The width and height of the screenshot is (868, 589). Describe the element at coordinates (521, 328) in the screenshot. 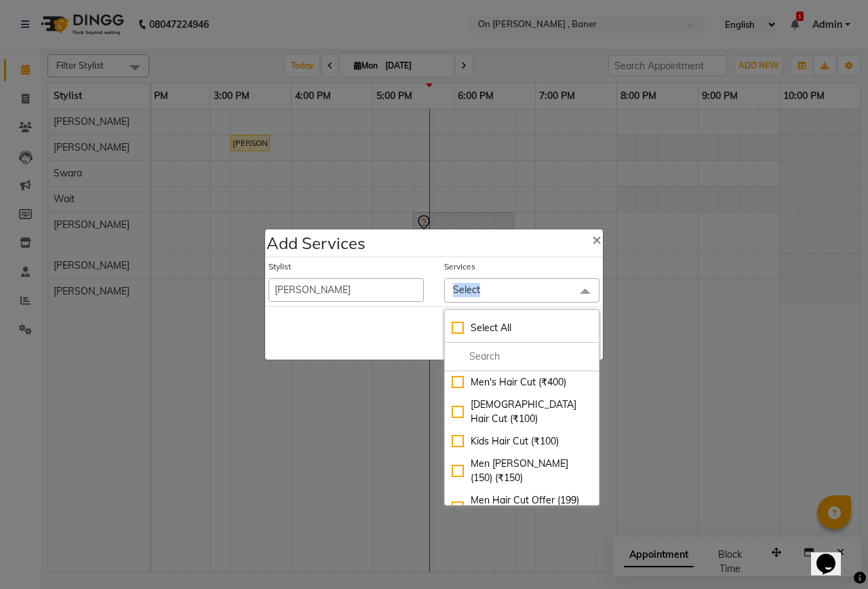

I see `div: Select All` at that location.